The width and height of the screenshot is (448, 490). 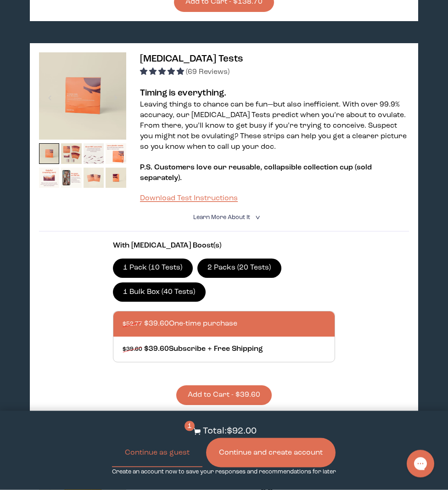 What do you see at coordinates (224, 472) in the screenshot?
I see `p: Create an account now to save your responses and recommendations for later` at bounding box center [224, 472].